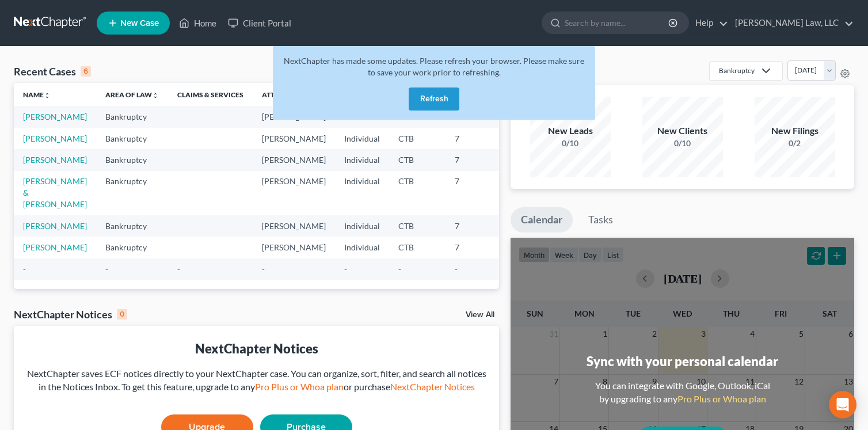 Image resolution: width=868 pixels, height=430 pixels. I want to click on span: NextChapter has made some updates. Please refresh your browser. Please make sure to save your wor..., so click(434, 66).